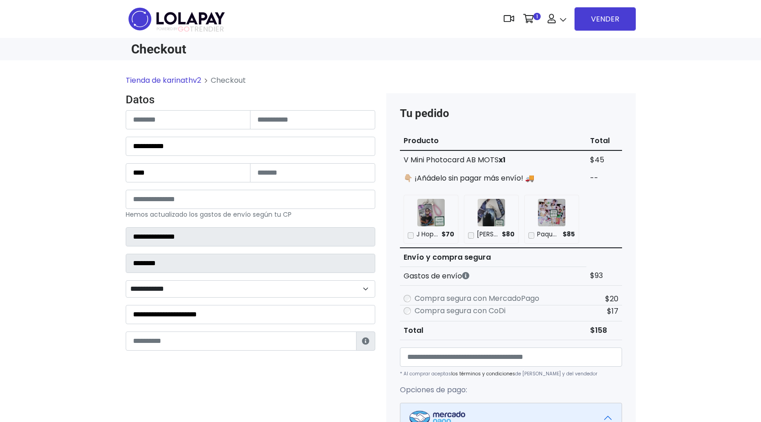 This screenshot has width=761, height=422. What do you see at coordinates (493, 178) in the screenshot?
I see `td: 👇🏼 ¡Añádelo sin pagar más envío! 🚚` at bounding box center [493, 178].